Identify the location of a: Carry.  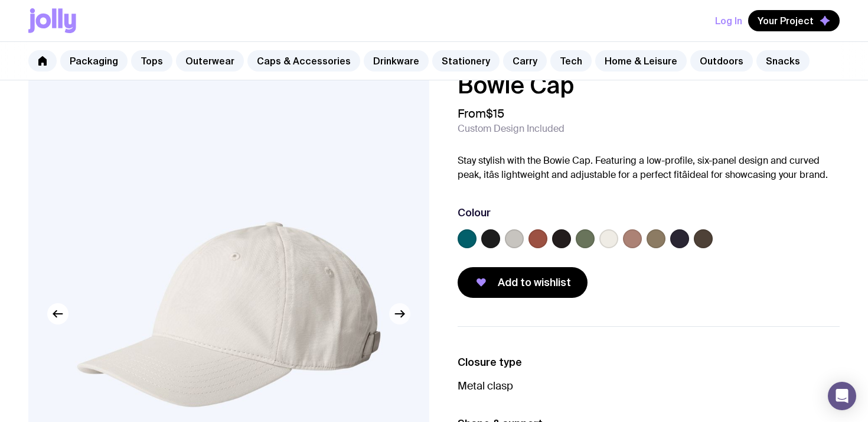
(525, 61).